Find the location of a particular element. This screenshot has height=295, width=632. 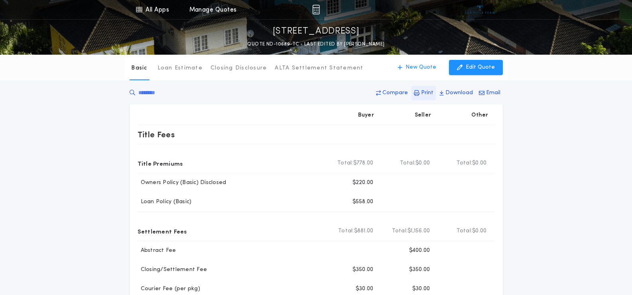

p: Closing/Settlement Fee is located at coordinates (172, 269).